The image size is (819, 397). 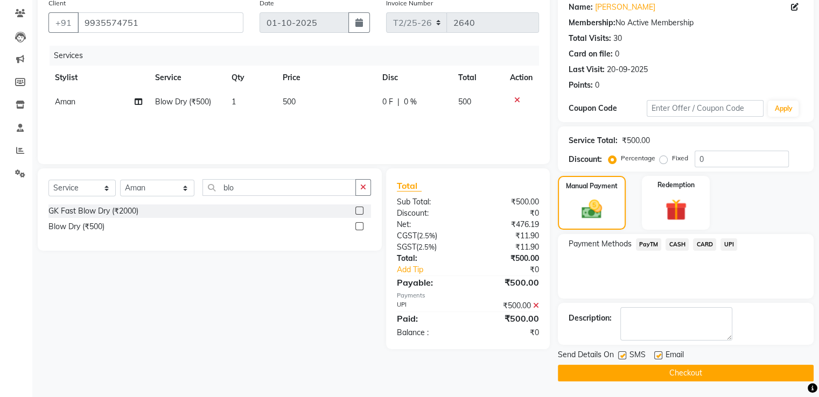 What do you see at coordinates (414, 78) in the screenshot?
I see `th: Disc` at bounding box center [414, 78].